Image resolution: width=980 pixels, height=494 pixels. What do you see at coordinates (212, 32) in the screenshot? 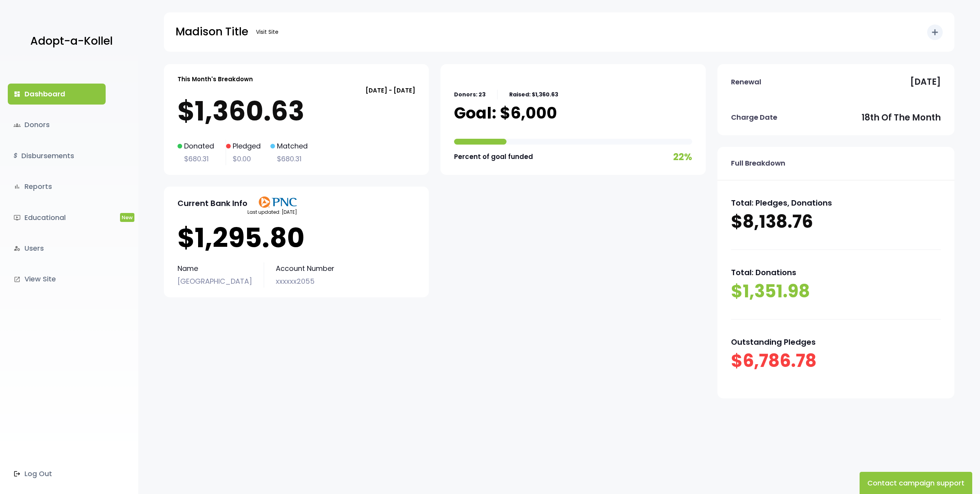
I see `p: Madison Title` at bounding box center [212, 32].